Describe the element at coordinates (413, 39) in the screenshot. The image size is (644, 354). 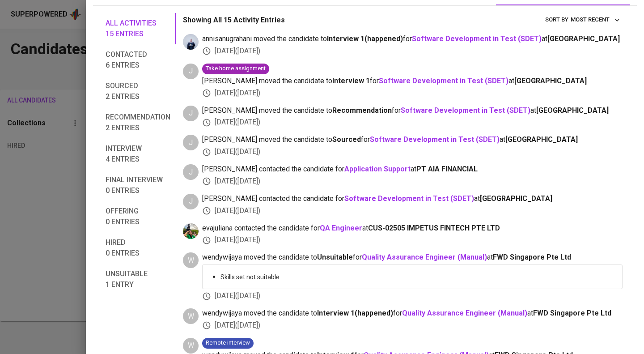
I see `span: annisanugrahani moved the candidate to for at` at that location.